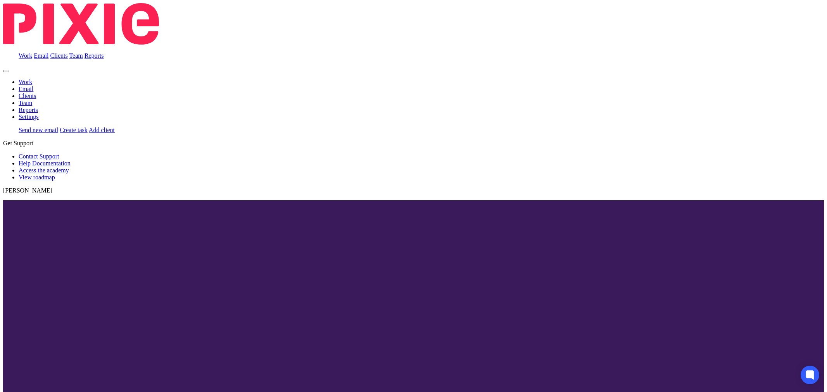  Describe the element at coordinates (44, 170) in the screenshot. I see `a: Access the academy` at that location.